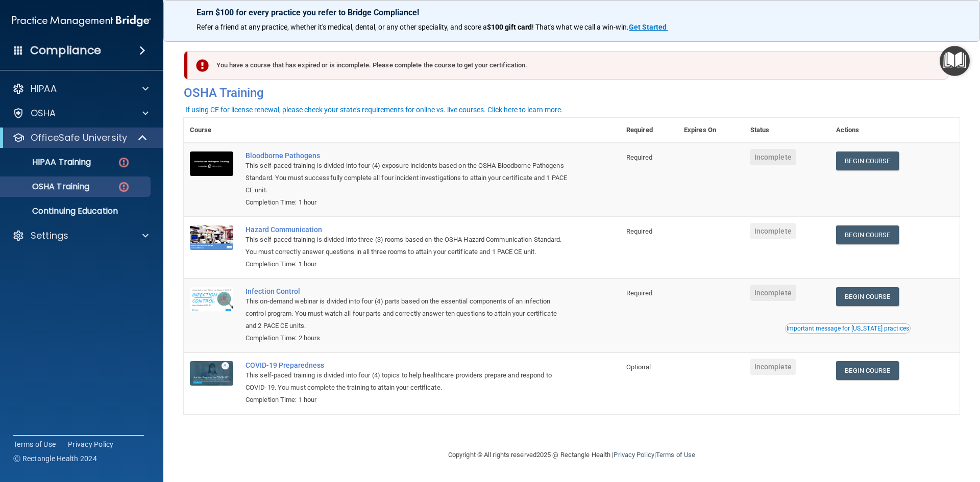 This screenshot has height=482, width=980. What do you see at coordinates (648, 130) in the screenshot?
I see `th: Required` at bounding box center [648, 130].